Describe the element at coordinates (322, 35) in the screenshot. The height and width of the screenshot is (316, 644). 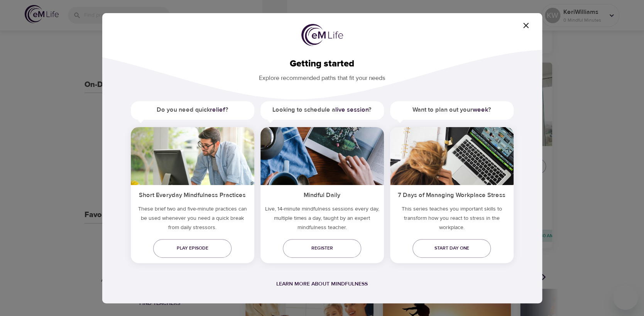
I see `img: logo` at that location.